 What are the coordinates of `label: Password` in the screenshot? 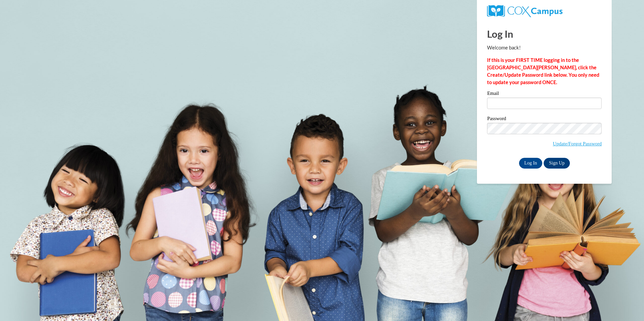 It's located at (544, 119).